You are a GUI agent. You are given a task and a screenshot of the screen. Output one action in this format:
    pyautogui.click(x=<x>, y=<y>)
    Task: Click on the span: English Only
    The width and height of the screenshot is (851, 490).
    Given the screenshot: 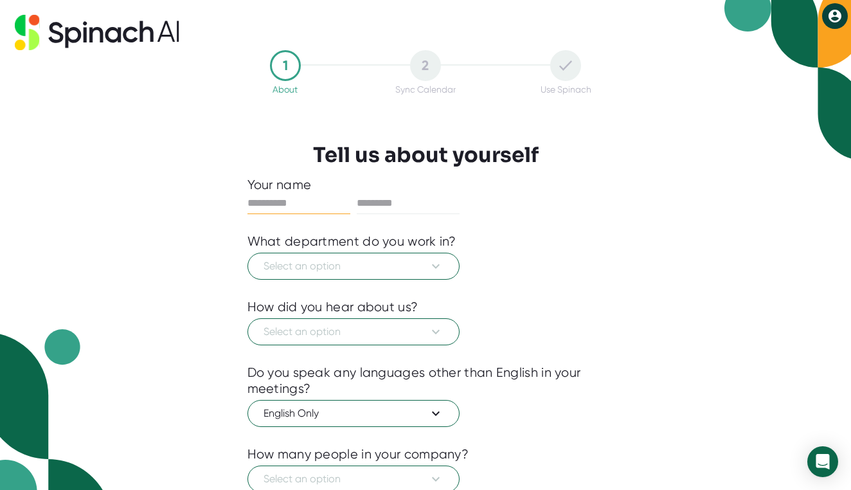 What is the action you would take?
    pyautogui.click(x=354, y=413)
    